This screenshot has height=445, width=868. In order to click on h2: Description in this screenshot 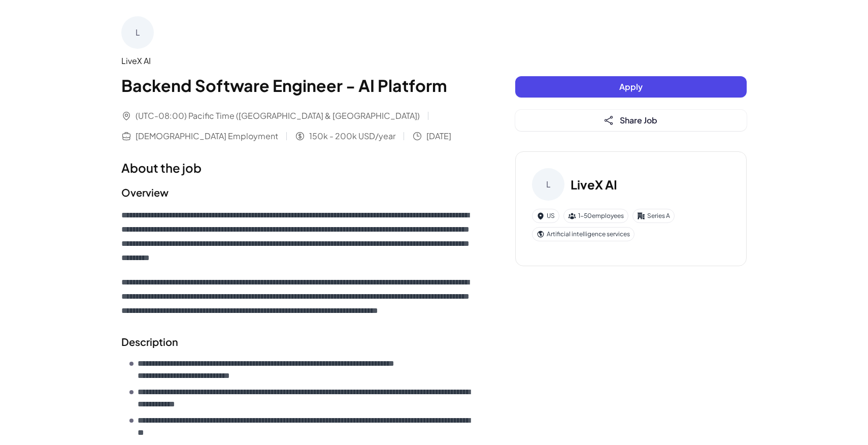, I will do `click(298, 342)`.